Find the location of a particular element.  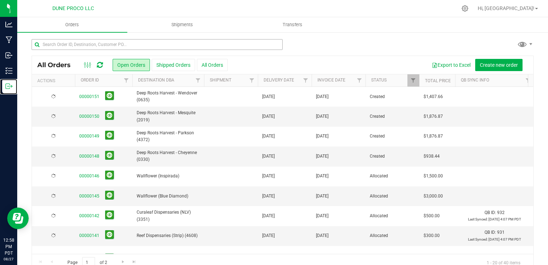

span: All Orders is located at coordinates (57, 65).